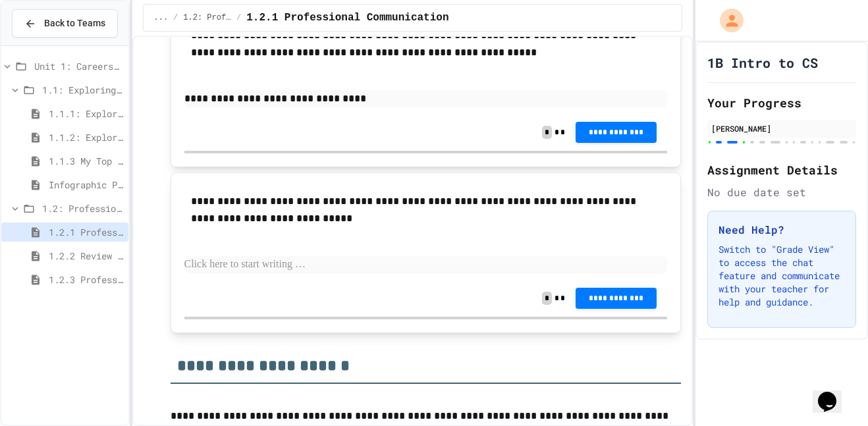  I want to click on span: 1.2.2 Review - Professional Communication, so click(86, 255).